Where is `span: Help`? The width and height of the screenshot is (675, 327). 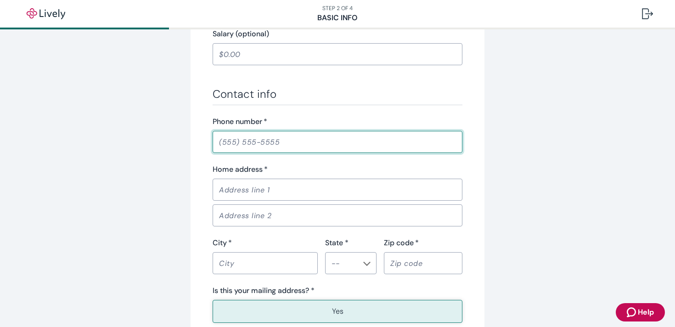 span: Help is located at coordinates (646, 312).